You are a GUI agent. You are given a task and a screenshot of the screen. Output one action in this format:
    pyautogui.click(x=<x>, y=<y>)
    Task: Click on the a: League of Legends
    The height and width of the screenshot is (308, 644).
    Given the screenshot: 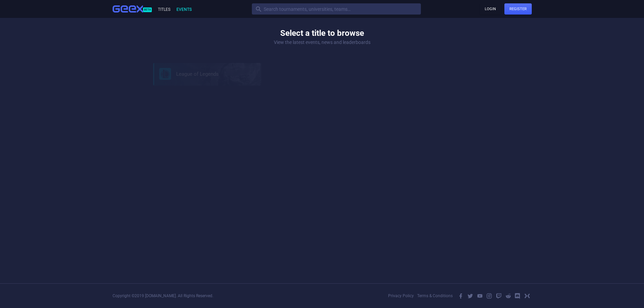 What is the action you would take?
    pyautogui.click(x=198, y=74)
    